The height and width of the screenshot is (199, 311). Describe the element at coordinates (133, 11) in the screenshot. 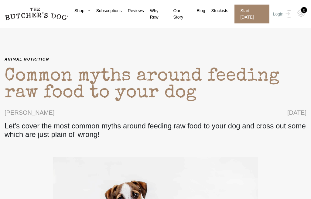

I see `a: Reviews` at that location.